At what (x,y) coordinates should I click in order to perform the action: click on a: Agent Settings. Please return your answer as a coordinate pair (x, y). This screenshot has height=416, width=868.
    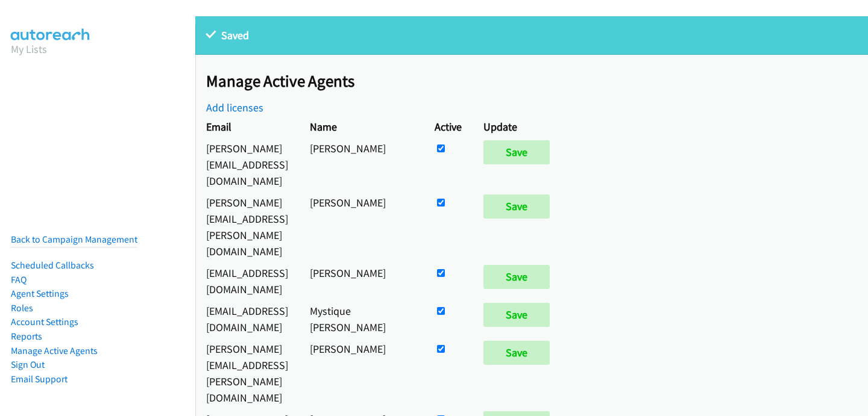
    Looking at the image, I should click on (40, 293).